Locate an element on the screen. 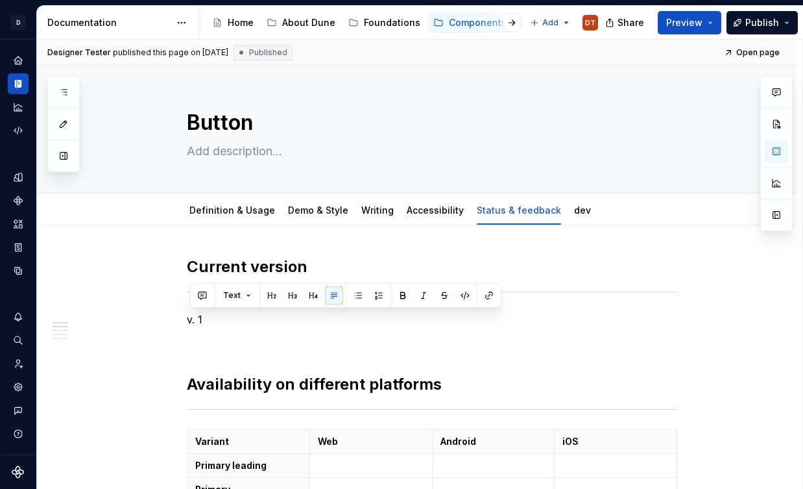  a: Status & feedback is located at coordinates (519, 210).